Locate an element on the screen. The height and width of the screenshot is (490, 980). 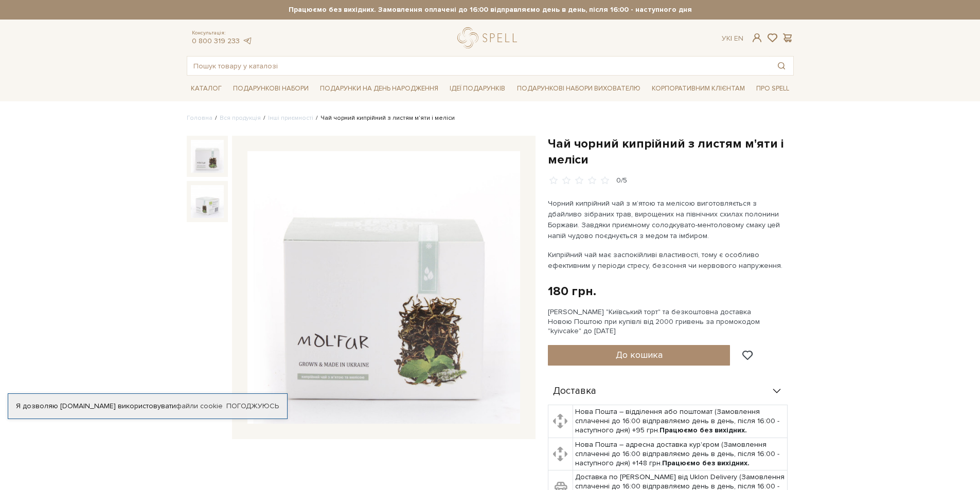
a: Подарункові набори вихователю is located at coordinates (579, 89).